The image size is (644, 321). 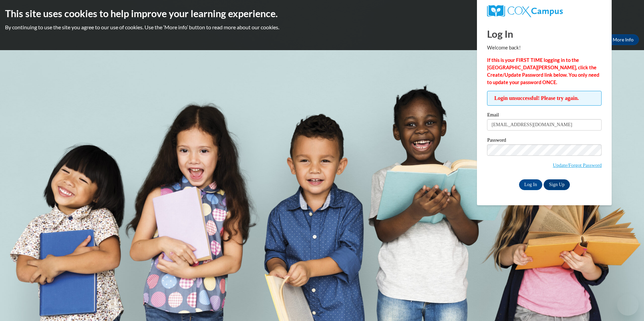 What do you see at coordinates (544, 116) in the screenshot?
I see `label: Email` at bounding box center [544, 116].